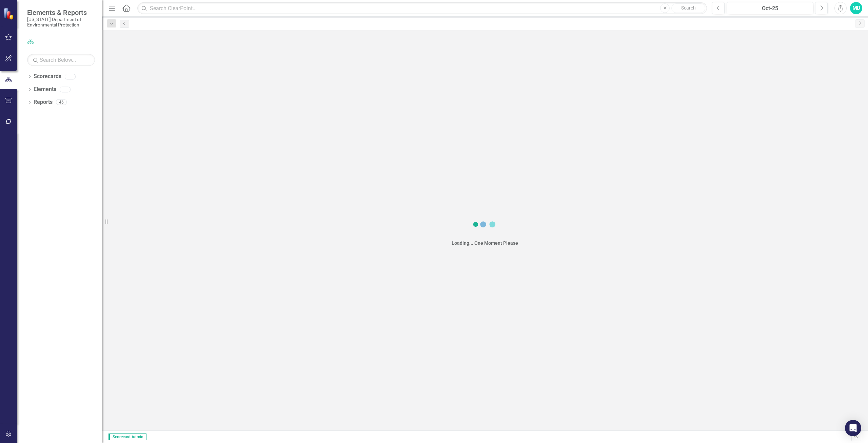 This screenshot has width=868, height=443. I want to click on input: Search ClearPoint..., so click(422, 8).